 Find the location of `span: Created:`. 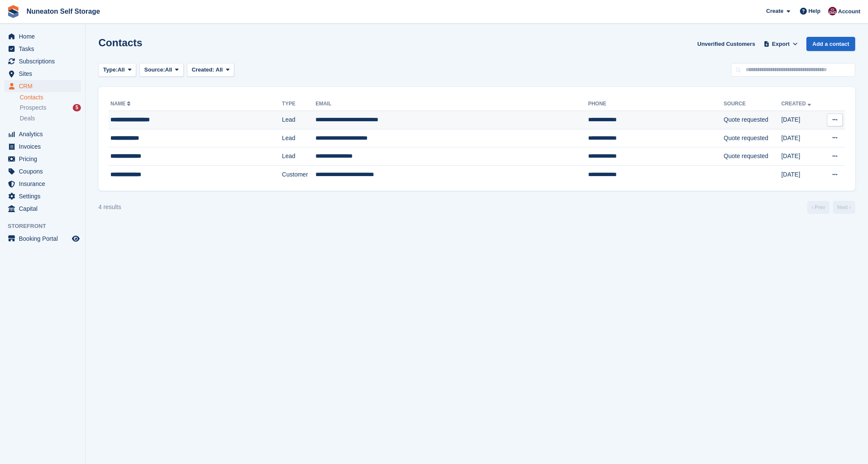

span: Created: is located at coordinates (203, 70).